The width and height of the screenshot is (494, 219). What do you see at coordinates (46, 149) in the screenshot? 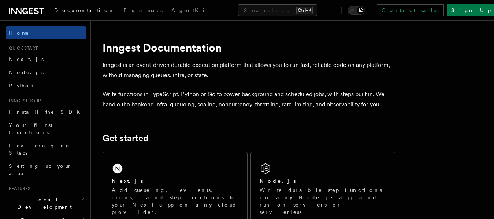
I see `a: Leveraging Steps` at bounding box center [46, 149].